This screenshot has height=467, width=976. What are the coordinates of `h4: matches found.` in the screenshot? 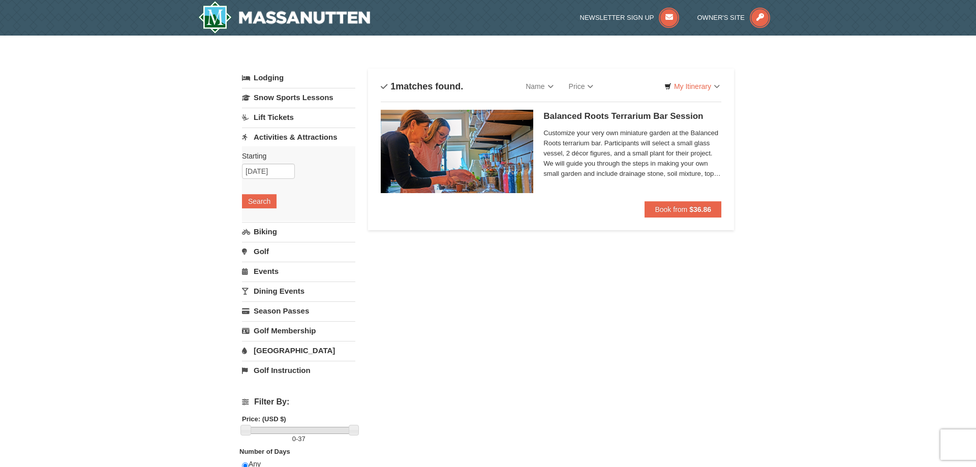 It's located at (422, 86).